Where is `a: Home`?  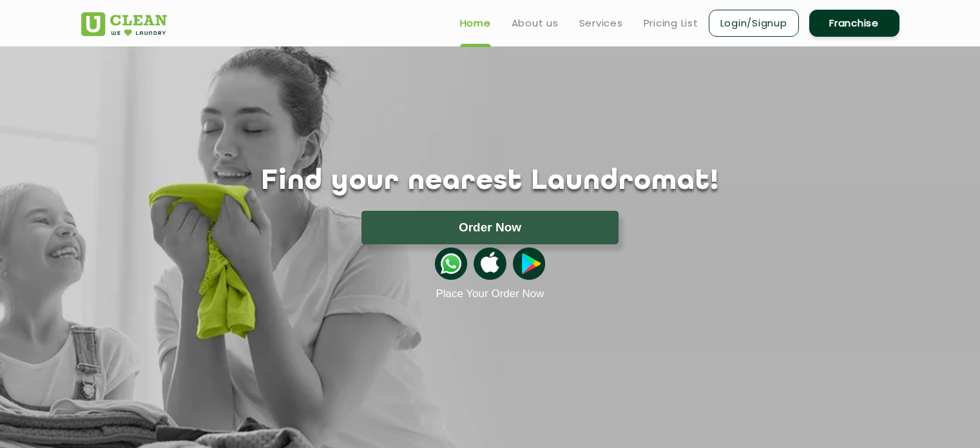
a: Home is located at coordinates (475, 23).